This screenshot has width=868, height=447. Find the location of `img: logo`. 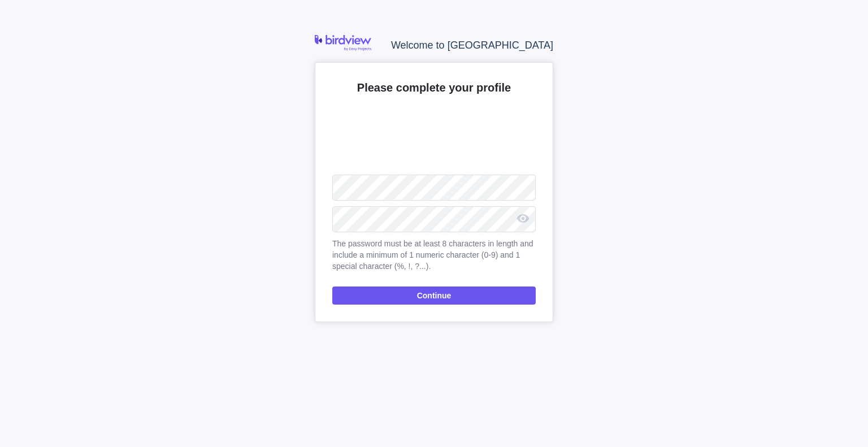

img: logo is located at coordinates (343, 43).